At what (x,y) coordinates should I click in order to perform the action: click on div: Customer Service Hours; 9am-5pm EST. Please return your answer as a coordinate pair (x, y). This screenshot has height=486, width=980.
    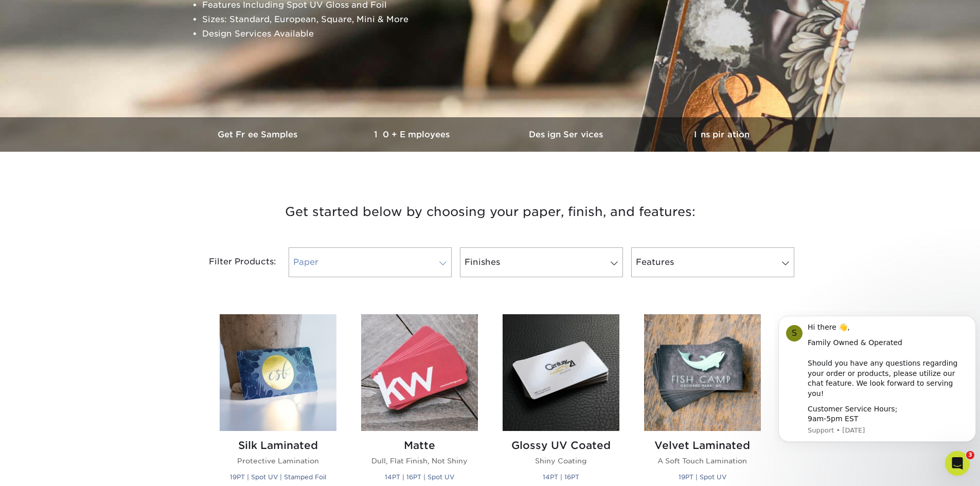
    Looking at the image, I should click on (113, 103).